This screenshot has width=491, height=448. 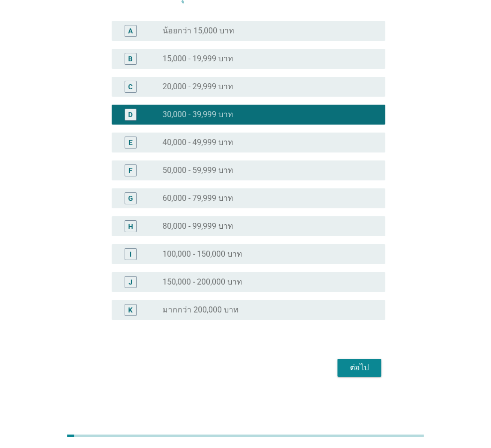 I want to click on label: 80,000 - 99,999 บาท, so click(x=198, y=226).